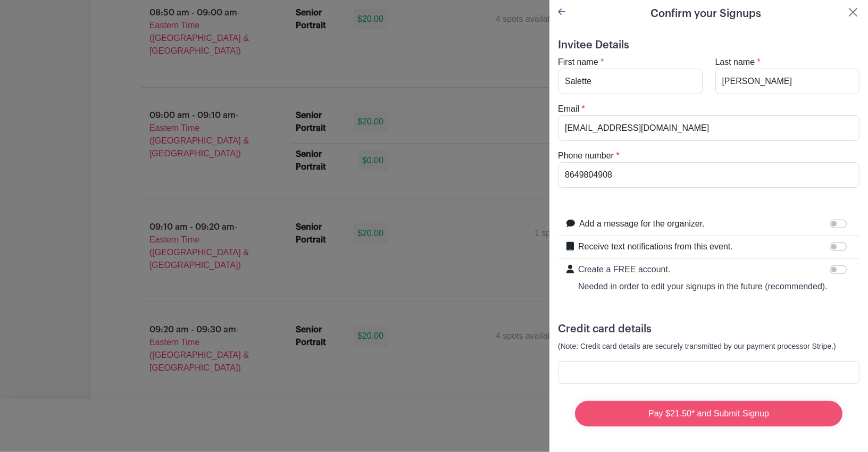  What do you see at coordinates (708, 45) in the screenshot?
I see `h5: Invitee Details` at bounding box center [708, 45].